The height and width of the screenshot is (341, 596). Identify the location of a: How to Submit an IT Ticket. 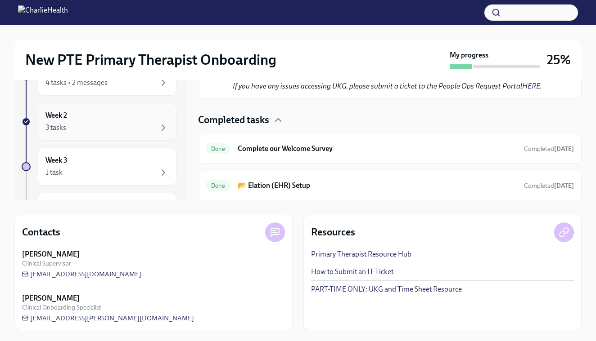
(352, 272).